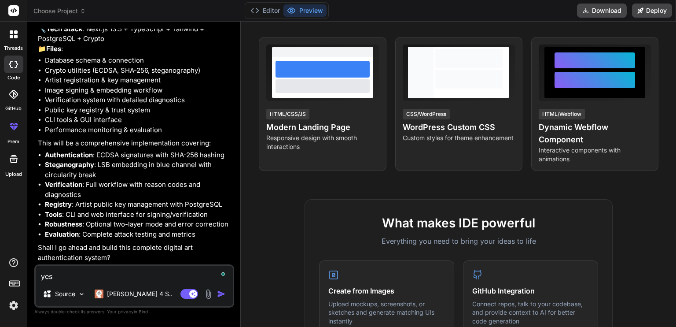 The height and width of the screenshot is (327, 676). Describe the element at coordinates (386, 312) in the screenshot. I see `p: Upload mockups, screenshots, or sketches and generate matching UIs instantly` at that location.